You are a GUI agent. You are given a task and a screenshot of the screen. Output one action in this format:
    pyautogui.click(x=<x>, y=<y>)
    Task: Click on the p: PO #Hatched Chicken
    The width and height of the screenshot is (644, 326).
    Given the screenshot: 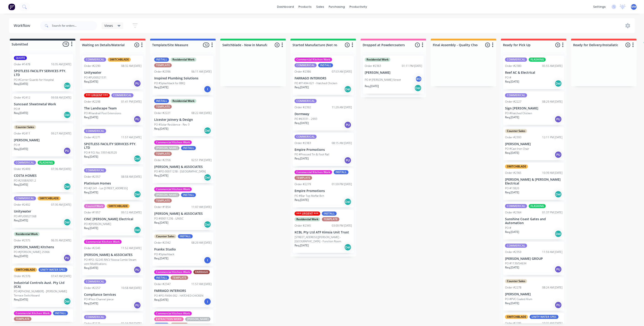 What is the action you would take?
    pyautogui.click(x=518, y=113)
    